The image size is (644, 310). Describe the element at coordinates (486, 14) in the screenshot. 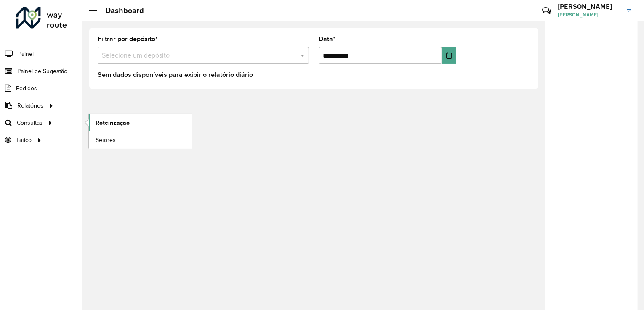

I see `div: Críticas? Dúvidas? Elogios? Sugestões? Entre em contato conosco!` at that location.